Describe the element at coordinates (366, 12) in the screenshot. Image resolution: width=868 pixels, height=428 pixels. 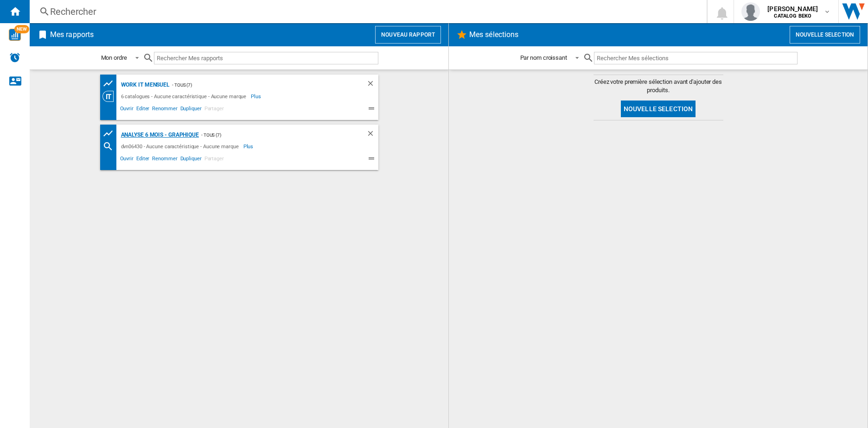
I see `div: Rechercher` at that location.